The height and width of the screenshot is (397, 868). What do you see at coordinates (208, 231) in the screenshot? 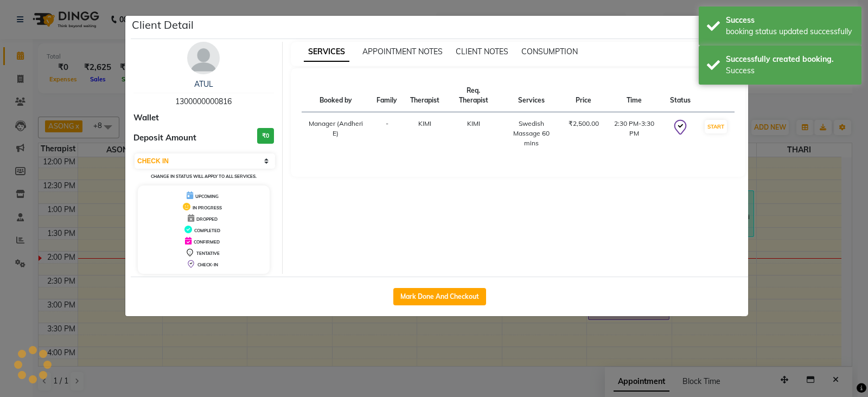
I see `span: COMPLETED` at bounding box center [208, 231].